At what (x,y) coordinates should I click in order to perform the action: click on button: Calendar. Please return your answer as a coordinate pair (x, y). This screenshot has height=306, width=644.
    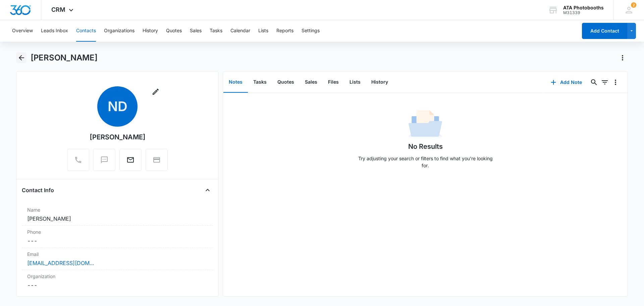
    Looking at the image, I should click on (240, 31).